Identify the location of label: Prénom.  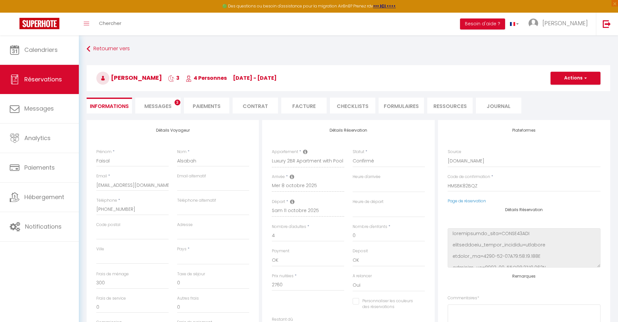
(104, 152).